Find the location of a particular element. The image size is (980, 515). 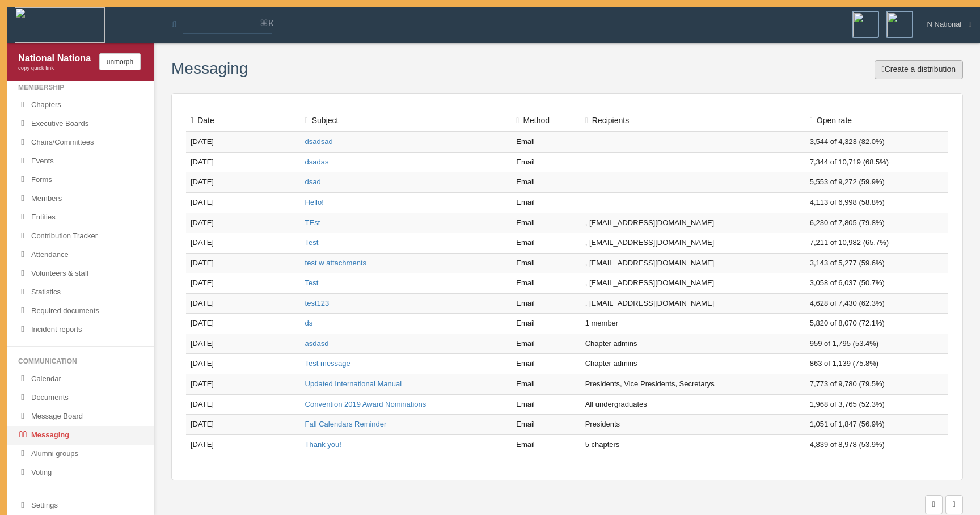

td: 3,143 of 5,277 (59.6%) is located at coordinates (877, 263).